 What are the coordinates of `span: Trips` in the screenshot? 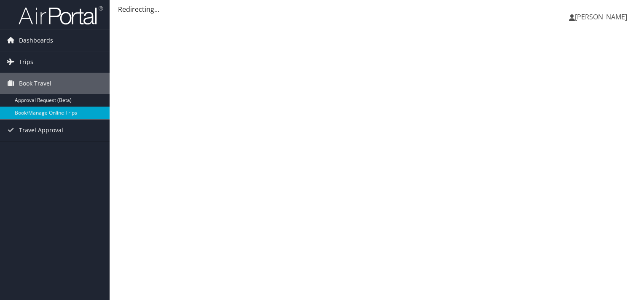 It's located at (26, 62).